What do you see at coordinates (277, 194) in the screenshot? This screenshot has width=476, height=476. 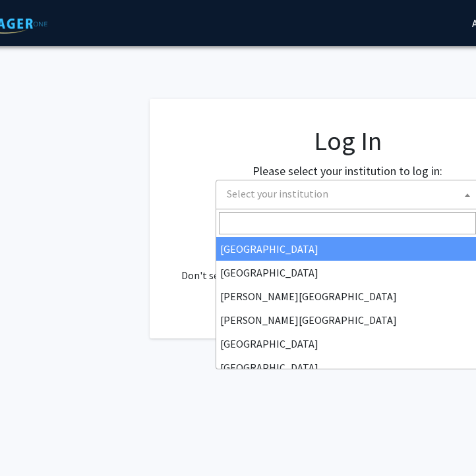 I see `span: Select your institution` at bounding box center [277, 194].